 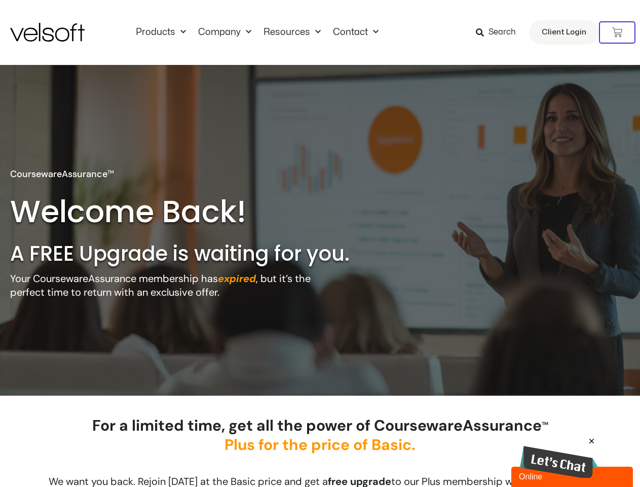 I want to click on strong: expired, so click(x=237, y=278).